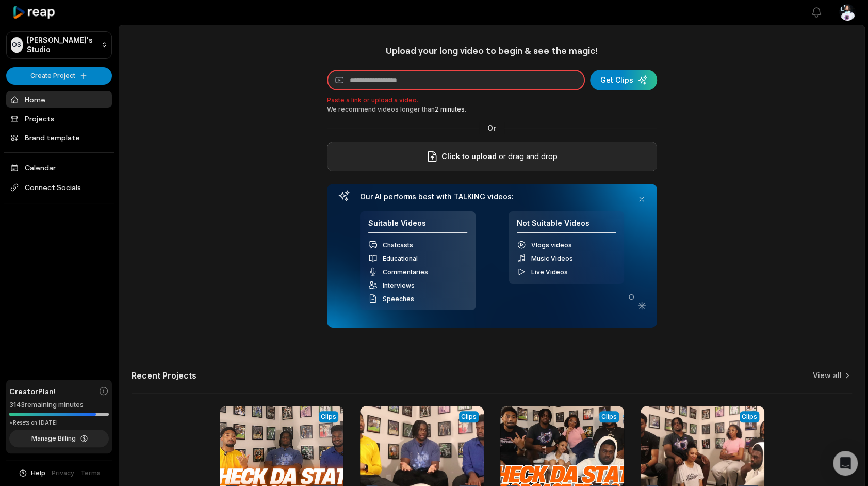  What do you see at coordinates (417, 226) in the screenshot?
I see `h4: Suitable Videos` at bounding box center [417, 226].